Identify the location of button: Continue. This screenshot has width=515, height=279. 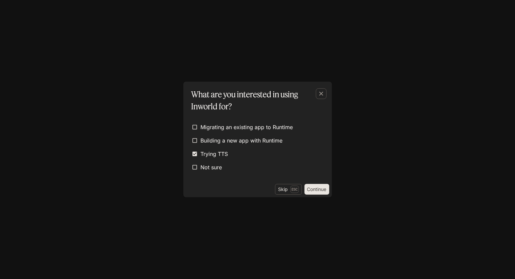
(317, 189).